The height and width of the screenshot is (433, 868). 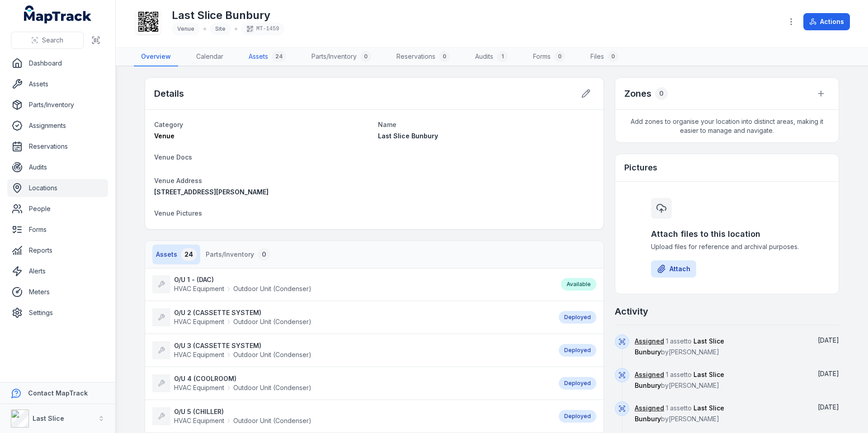 I want to click on a: People, so click(x=57, y=209).